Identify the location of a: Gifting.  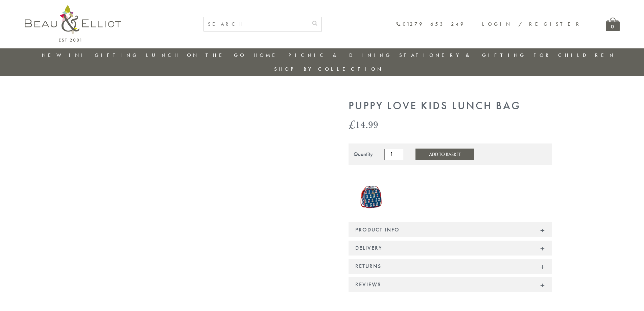
(117, 55).